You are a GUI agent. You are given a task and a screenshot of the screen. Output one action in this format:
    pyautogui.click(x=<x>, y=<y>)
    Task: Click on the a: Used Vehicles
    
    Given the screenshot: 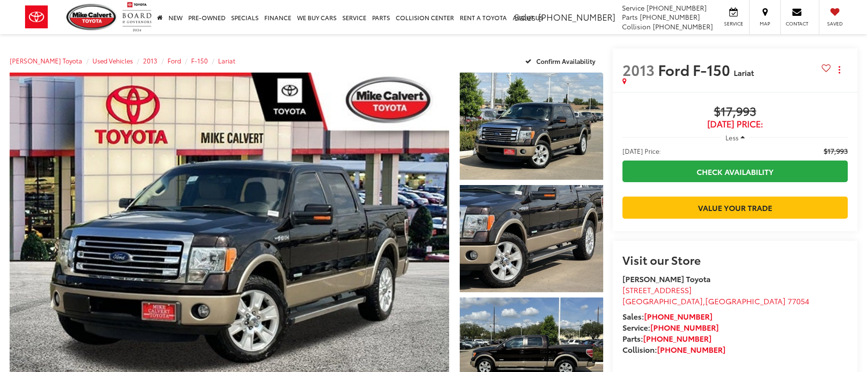 What is the action you would take?
    pyautogui.click(x=113, y=61)
    